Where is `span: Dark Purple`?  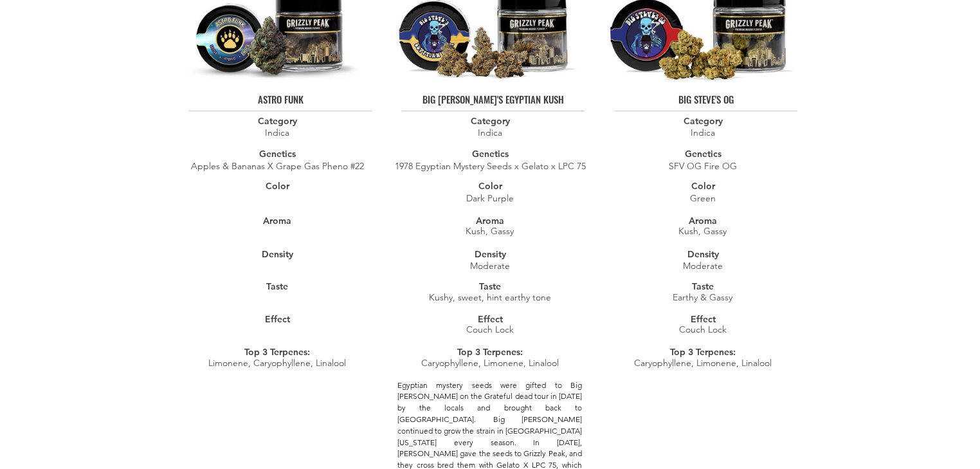 span: Dark Purple is located at coordinates (490, 198).